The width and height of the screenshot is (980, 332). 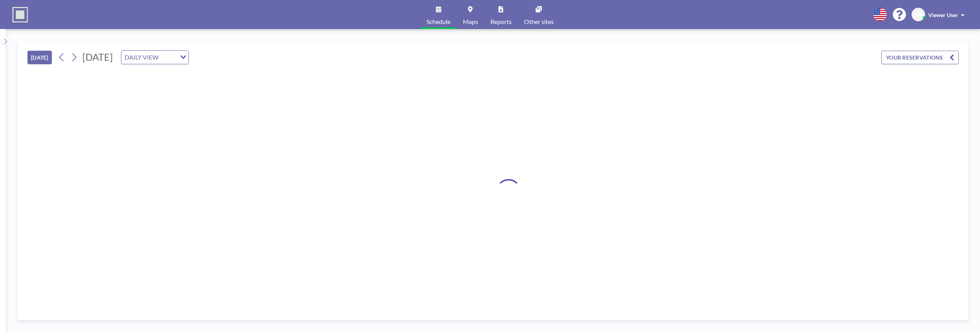 I want to click on span: VU, so click(x=919, y=15).